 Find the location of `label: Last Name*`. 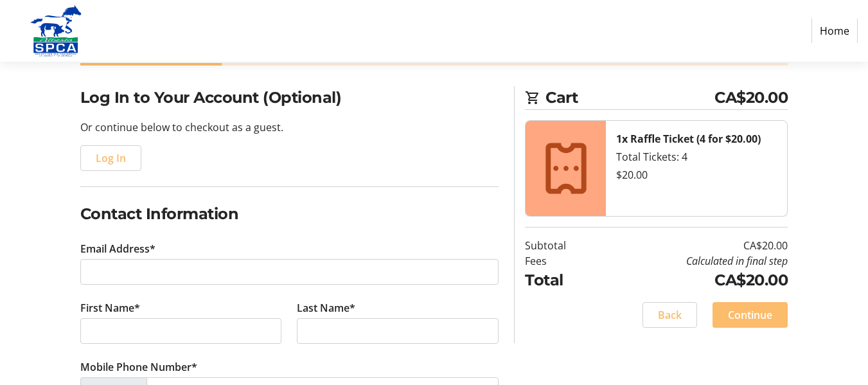

label: Last Name* is located at coordinates (326, 307).